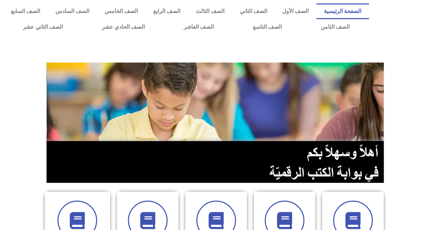  I want to click on a: الصف العاشر, so click(199, 27).